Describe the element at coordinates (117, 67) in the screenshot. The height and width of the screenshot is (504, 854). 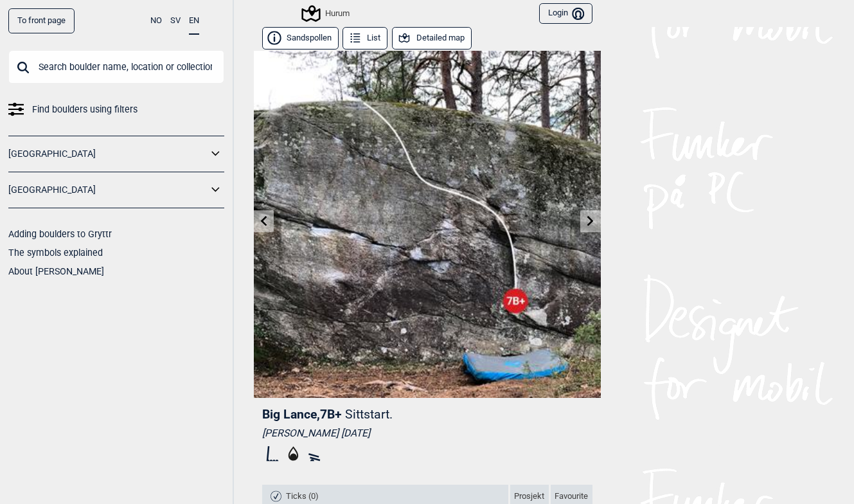
I see `input: Search boulder name, location or collection` at that location.